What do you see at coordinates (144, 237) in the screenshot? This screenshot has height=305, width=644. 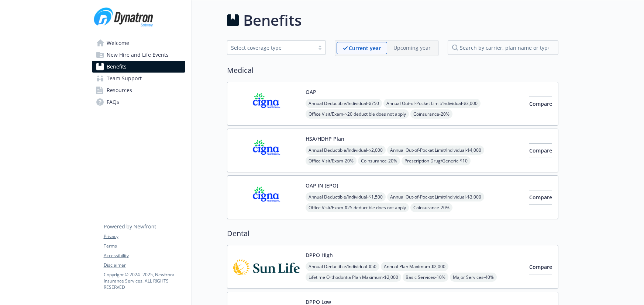 I see `a: Privacy` at bounding box center [144, 237].